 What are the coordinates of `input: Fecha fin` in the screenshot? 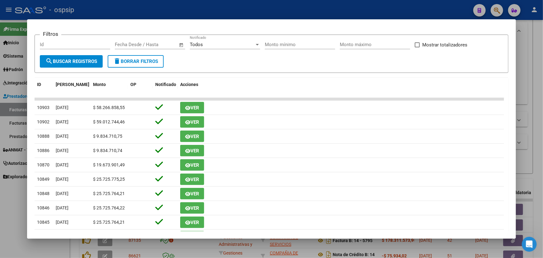 It's located at (161, 44).